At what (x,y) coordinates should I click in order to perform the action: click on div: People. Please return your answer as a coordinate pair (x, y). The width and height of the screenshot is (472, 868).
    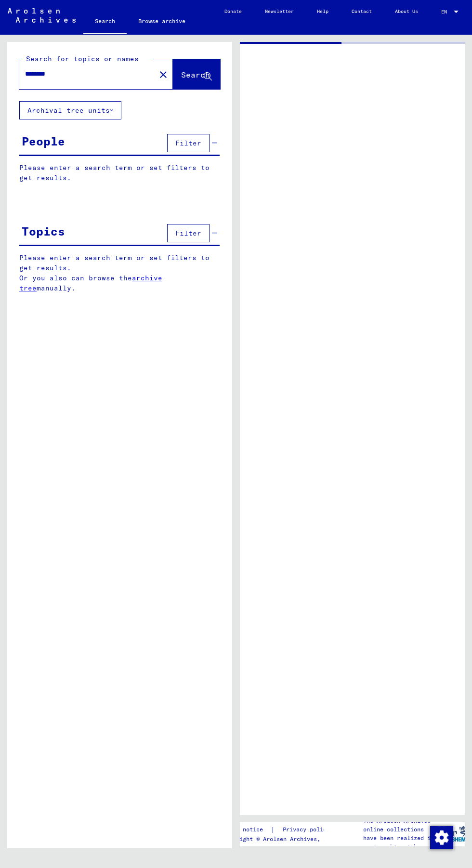
    Looking at the image, I should click on (43, 141).